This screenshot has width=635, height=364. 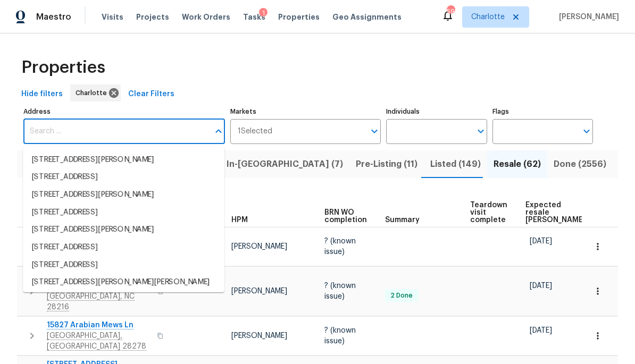 I want to click on div: Charlotte, so click(x=95, y=93).